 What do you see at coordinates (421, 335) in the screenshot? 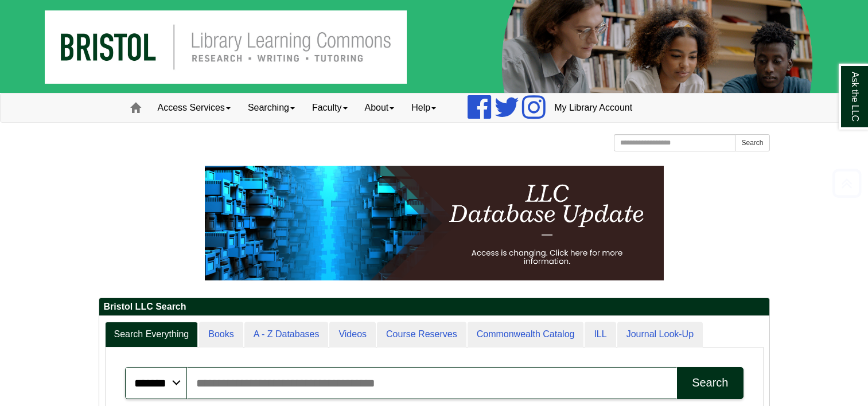
I see `a: Course Reserves` at bounding box center [421, 335].